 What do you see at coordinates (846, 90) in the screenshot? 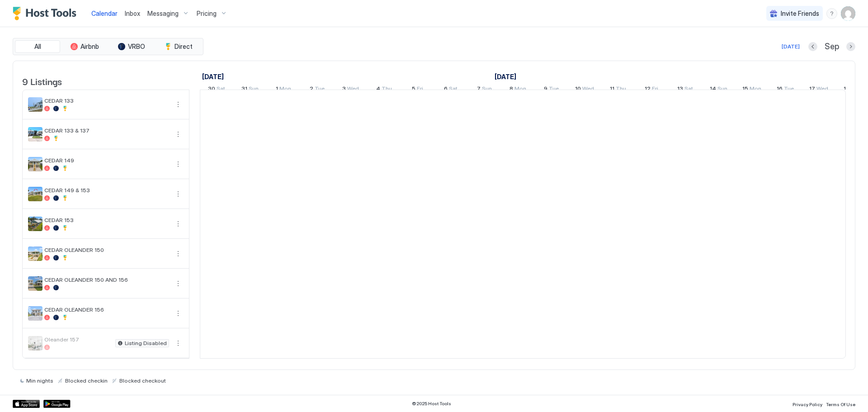
I see `span: 18` at bounding box center [846, 90].